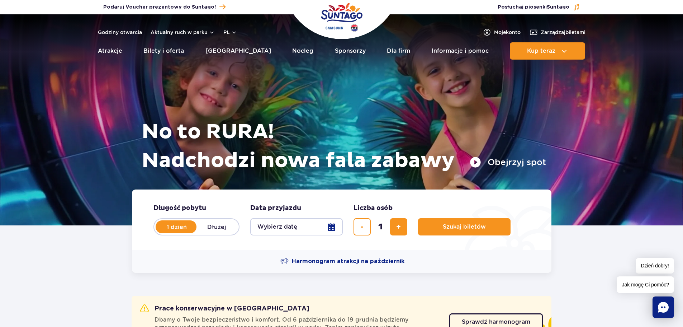 The width and height of the screenshot is (683, 327). What do you see at coordinates (362, 227) in the screenshot?
I see `button: usuń bilet` at bounding box center [362, 227].